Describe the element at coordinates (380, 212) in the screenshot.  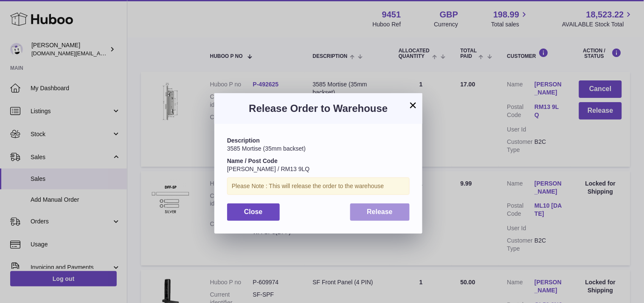
I see `span: Release` at that location.